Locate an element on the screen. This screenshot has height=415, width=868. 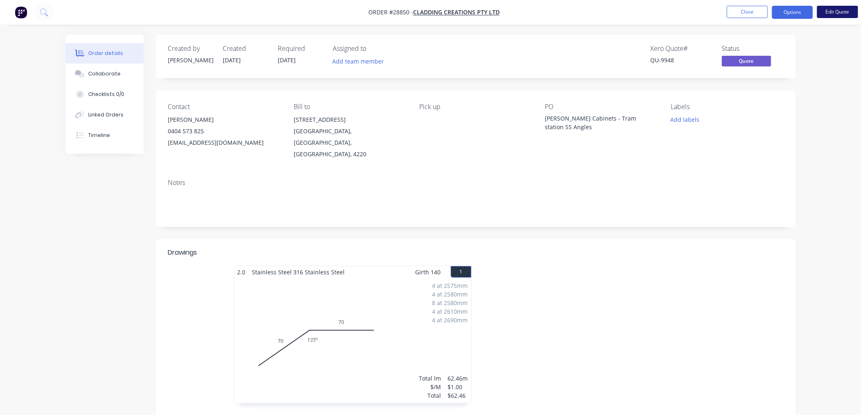
div: 62.46m is located at coordinates (458, 378).